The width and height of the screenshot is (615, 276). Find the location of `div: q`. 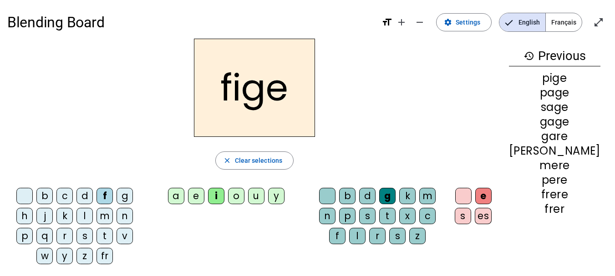

div: q is located at coordinates (45, 236).